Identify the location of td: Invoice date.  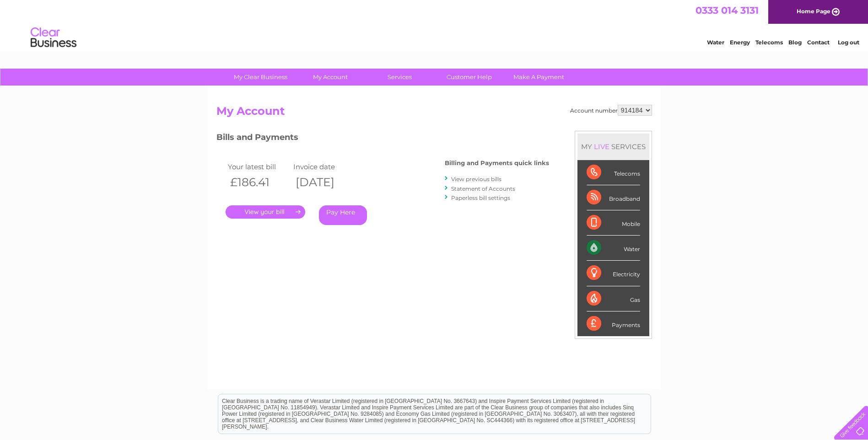
(324, 167).